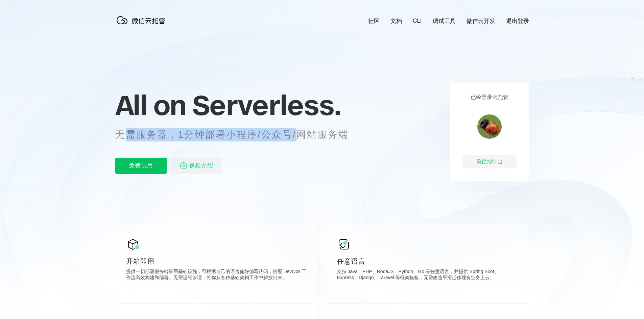  Describe the element at coordinates (217, 276) in the screenshot. I see `p: 提供一切部署服务端应用基础设施，可根据自己的语言偏好编写代码，搭配 DevOps 工作流高效构建和部署。无需运维管理，将你从各种基础架构工作中解放出来。` at that location.